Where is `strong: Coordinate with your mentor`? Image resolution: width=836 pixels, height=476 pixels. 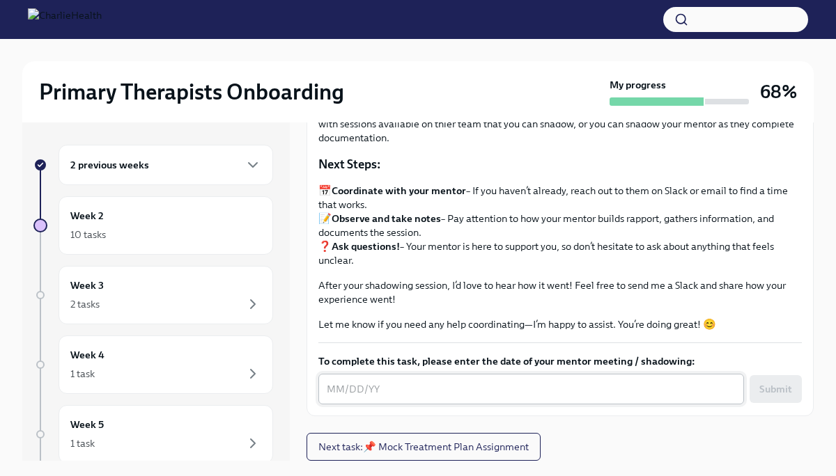
strong: Coordinate with your mentor is located at coordinates (398, 191).